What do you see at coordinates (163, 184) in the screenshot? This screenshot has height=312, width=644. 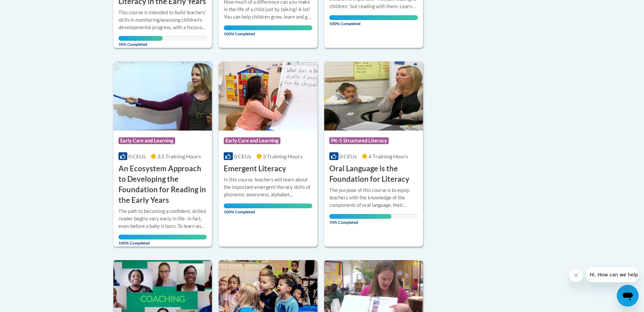 I see `h3: An Ecosystem Approach to Developing the Foundation for Reading in the Early Years` at bounding box center [163, 184].